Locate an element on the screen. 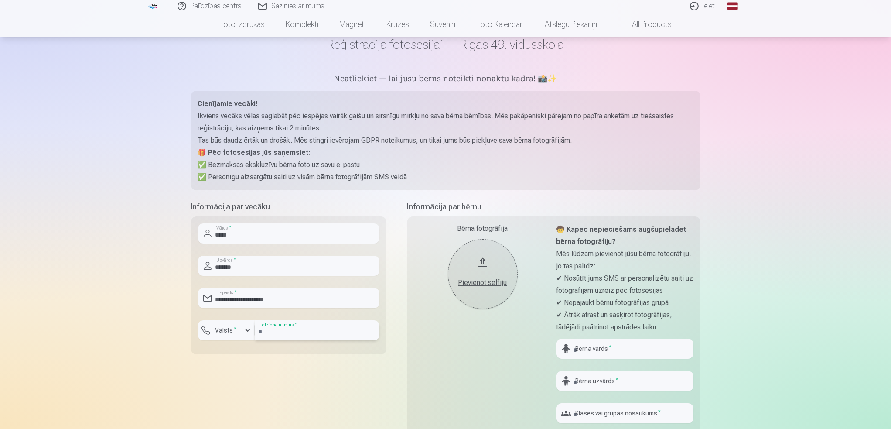 The width and height of the screenshot is (891, 429). a: All products is located at coordinates (645, 24).